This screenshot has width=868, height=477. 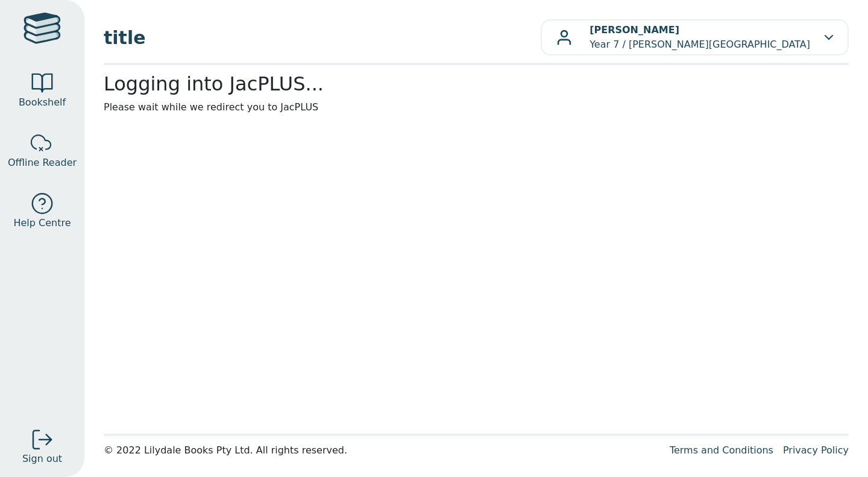 What do you see at coordinates (382, 451) in the screenshot?
I see `div: © 2022 Lilydale Books Pty Ltd. All rights reserved.` at bounding box center [382, 451].